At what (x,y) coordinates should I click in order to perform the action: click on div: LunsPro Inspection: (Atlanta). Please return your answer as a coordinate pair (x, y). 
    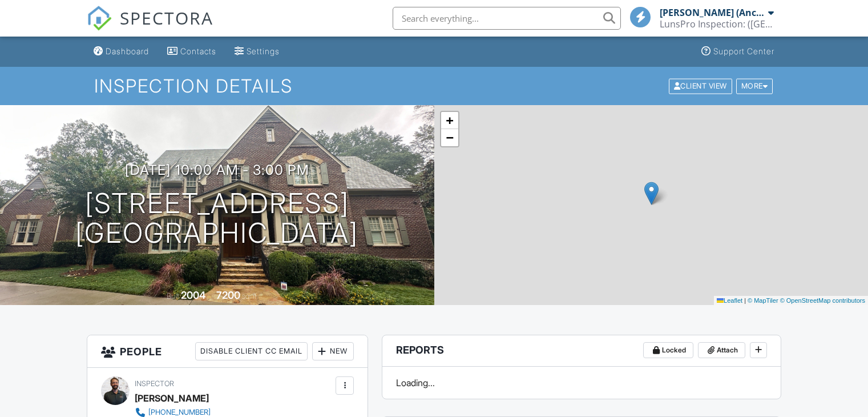
    Looking at the image, I should click on (717, 24).